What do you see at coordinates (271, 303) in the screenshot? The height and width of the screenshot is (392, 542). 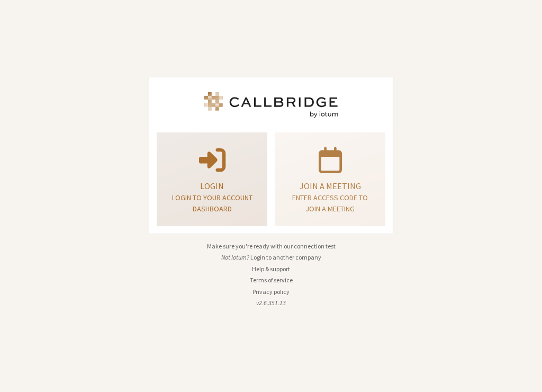 I see `li: v2.6.351.13` at bounding box center [271, 303].